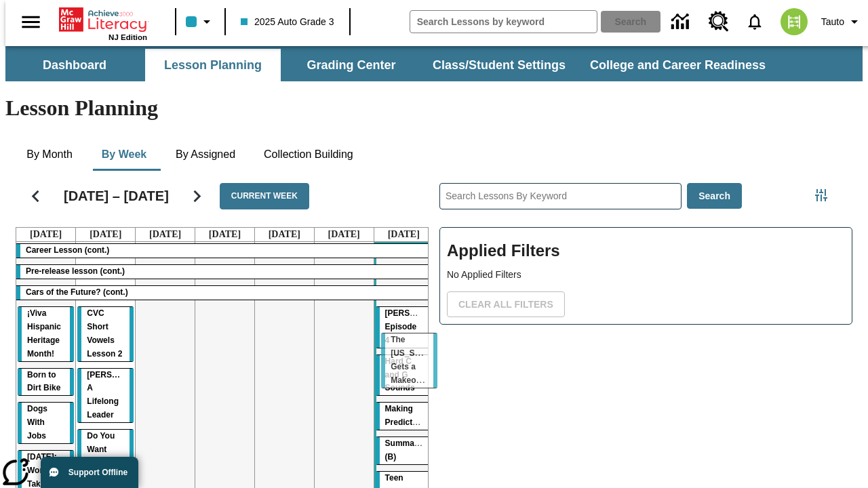  What do you see at coordinates (225, 251) in the screenshot?
I see `div: Career Lesson (cont.)` at bounding box center [225, 251].